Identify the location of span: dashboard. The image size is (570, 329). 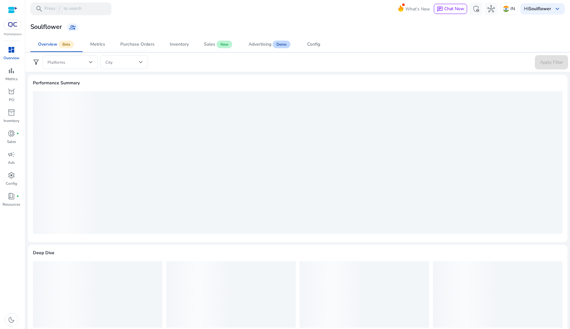
(11, 50).